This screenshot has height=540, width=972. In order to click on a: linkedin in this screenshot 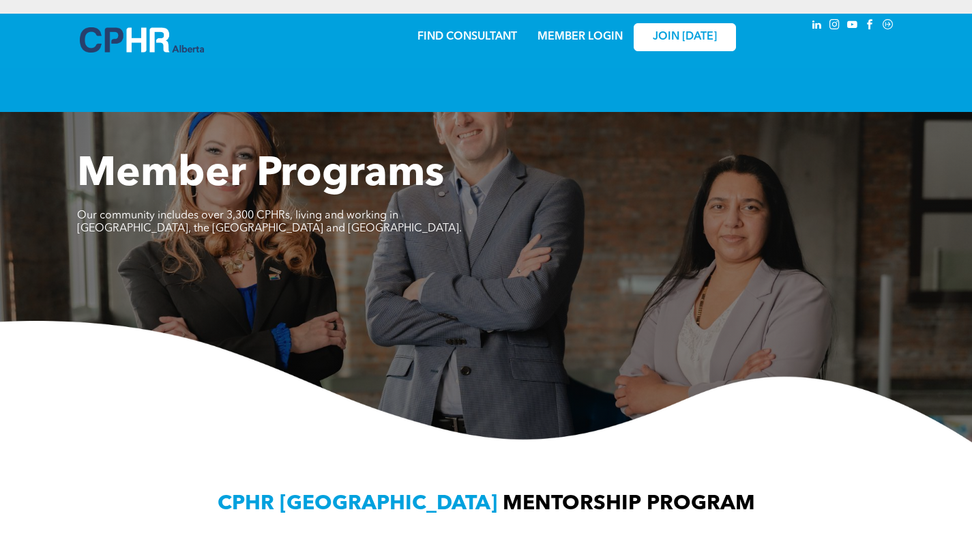, I will do `click(817, 26)`.